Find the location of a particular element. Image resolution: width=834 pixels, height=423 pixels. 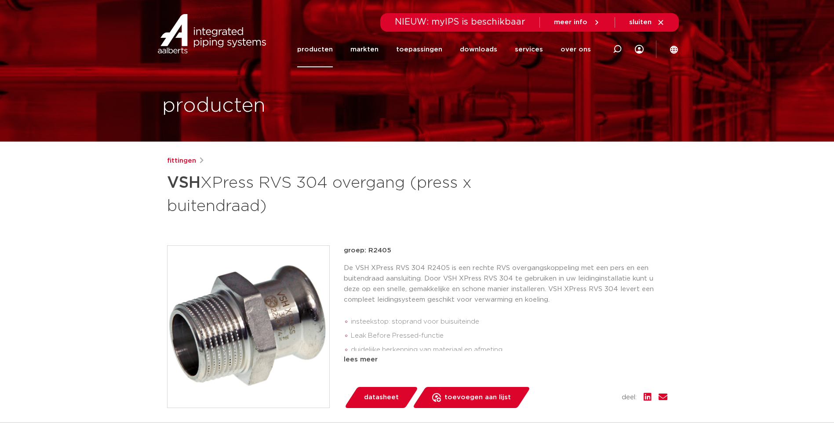

span: sluiten is located at coordinates (640, 22).